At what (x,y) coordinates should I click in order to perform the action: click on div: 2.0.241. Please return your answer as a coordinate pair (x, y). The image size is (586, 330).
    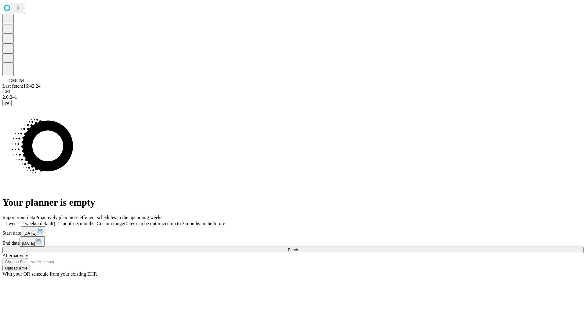
    Looking at the image, I should click on (293, 97).